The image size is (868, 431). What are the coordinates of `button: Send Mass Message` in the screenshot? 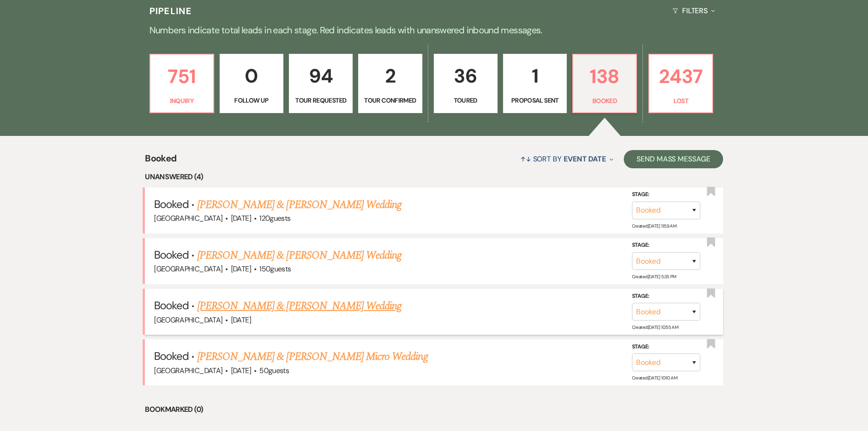 It's located at (673, 159).